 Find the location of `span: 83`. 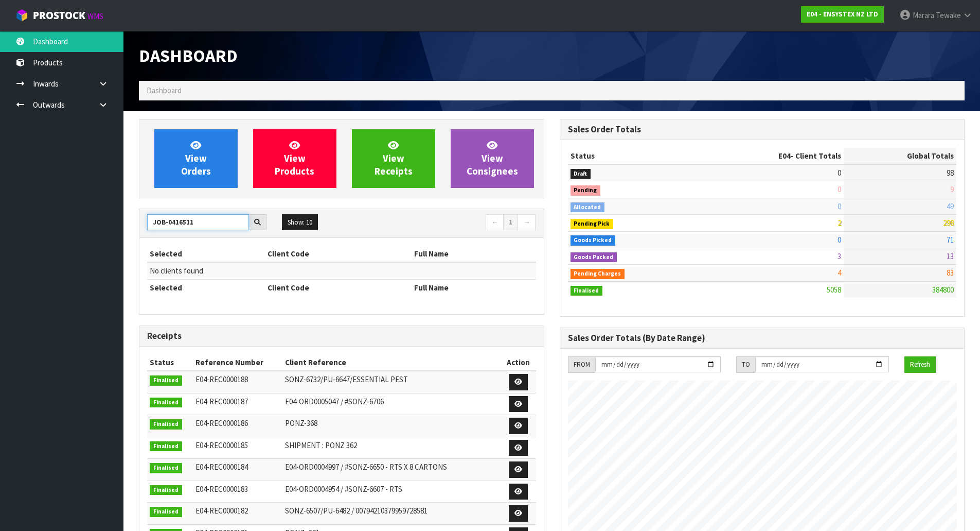

span: 83 is located at coordinates (950, 273).